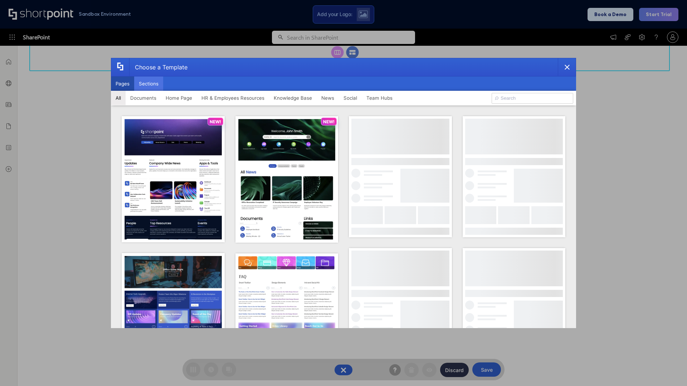  I want to click on button: Documents, so click(143, 98).